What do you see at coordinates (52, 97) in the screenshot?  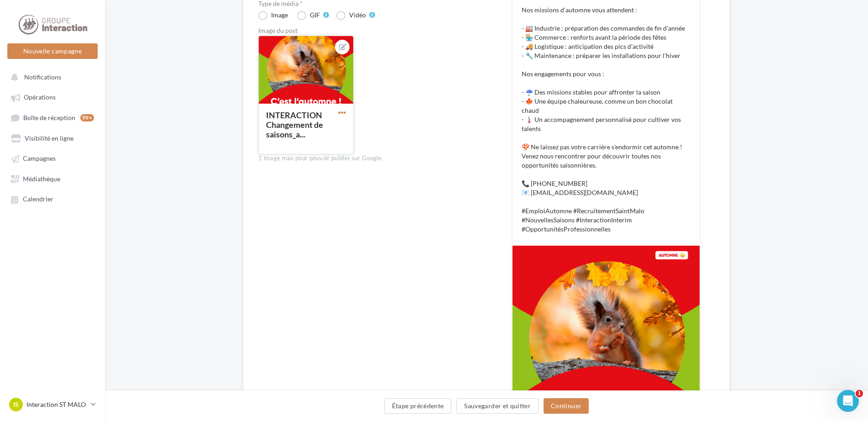 I see `a: Opérations` at bounding box center [52, 97].